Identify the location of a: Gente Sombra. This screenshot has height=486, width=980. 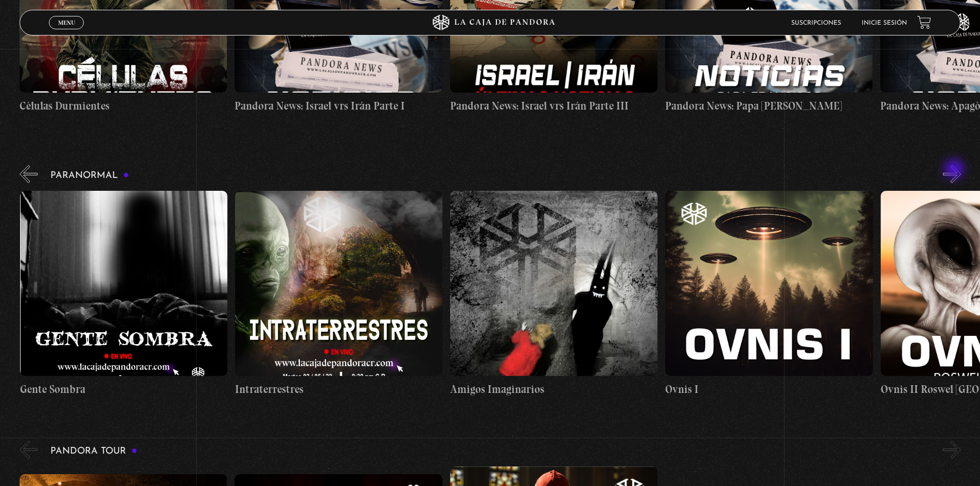
(124, 294).